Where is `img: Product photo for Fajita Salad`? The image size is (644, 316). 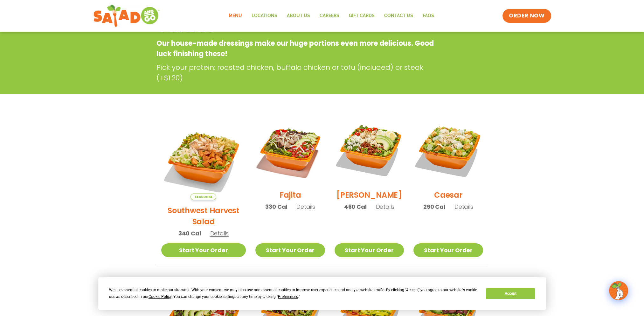 img: Product photo for Fajita Salad is located at coordinates (290, 150).